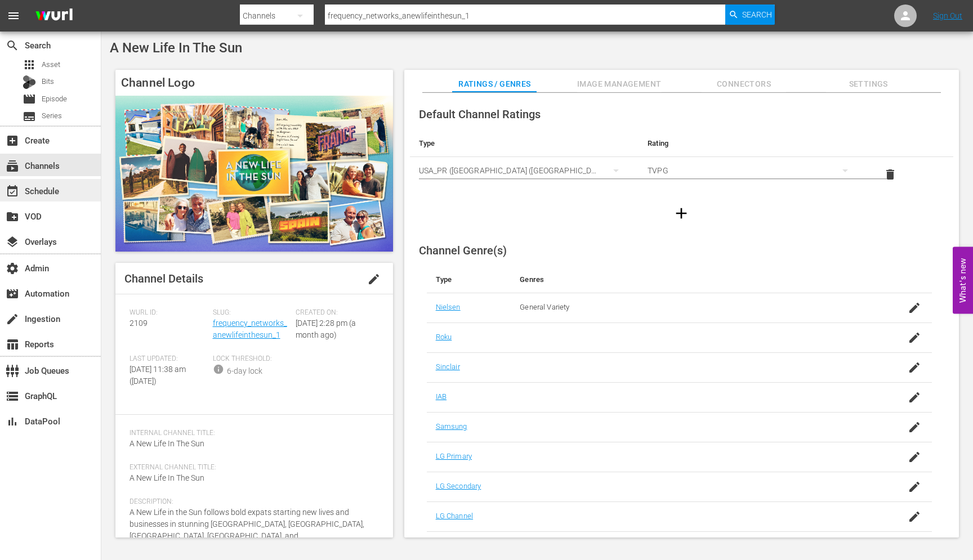  I want to click on div: 6-day lock, so click(244, 371).